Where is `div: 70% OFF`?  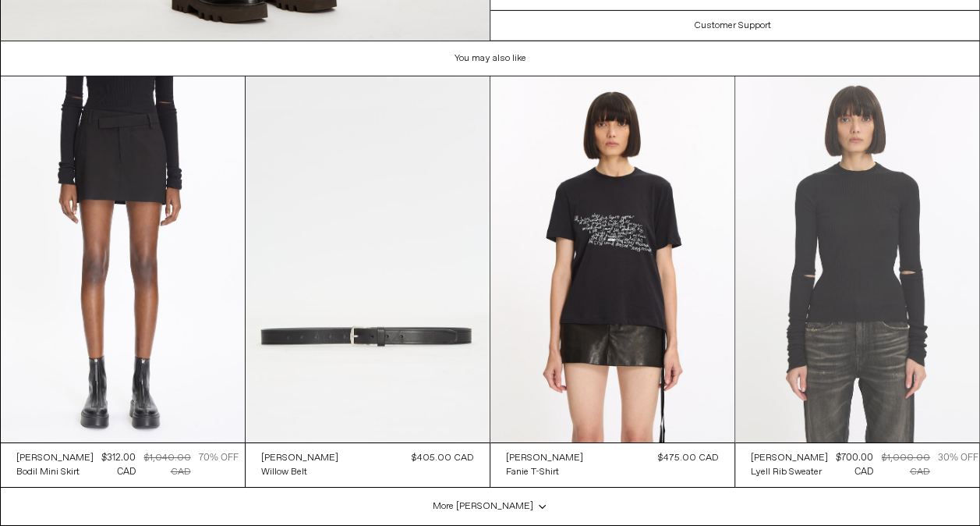
div: 70% OFF is located at coordinates (218, 458).